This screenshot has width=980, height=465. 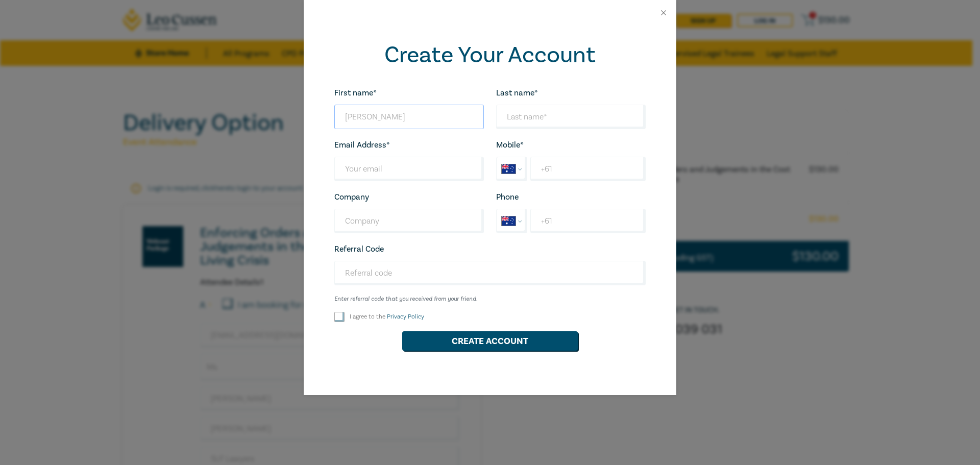 What do you see at coordinates (571, 117) in the screenshot?
I see `input: Last name*` at bounding box center [571, 117].